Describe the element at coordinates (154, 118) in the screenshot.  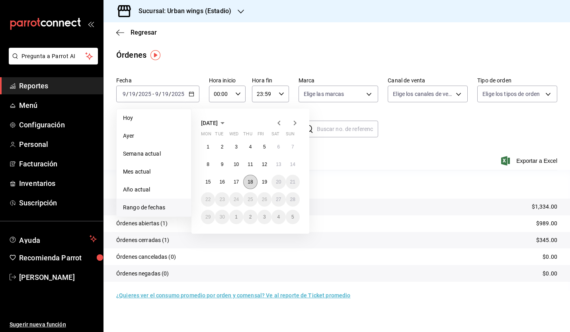
I see `span: Hoy` at that location.